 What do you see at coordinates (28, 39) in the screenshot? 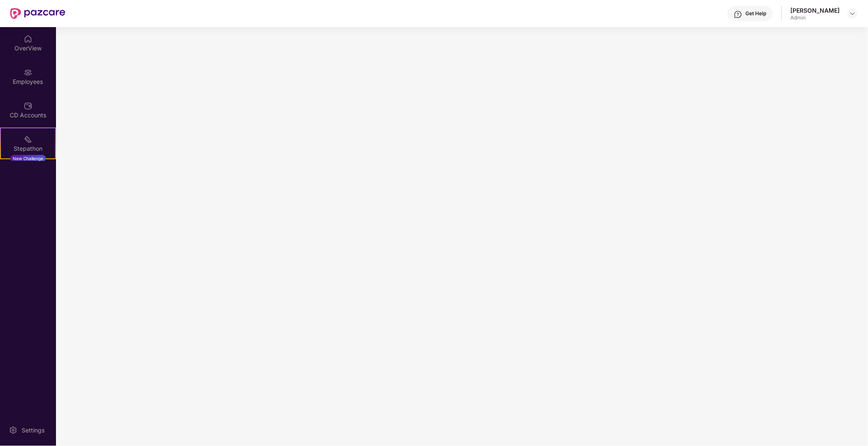
I see `img: svg+xml;base64,PHN2ZyBpZD0iSG9tZSIgeG1sbnM9Imh0dHA6Ly93d3cudzMub3JnLzIwMDAvc3ZnIiB3aWR0aD0iMjAiIG...` at bounding box center [28, 39].